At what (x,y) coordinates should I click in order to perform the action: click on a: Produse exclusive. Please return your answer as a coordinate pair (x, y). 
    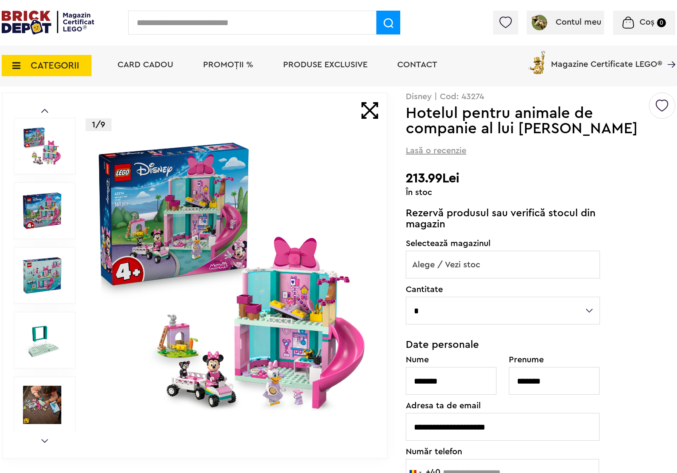
    Looking at the image, I should click on (325, 65).